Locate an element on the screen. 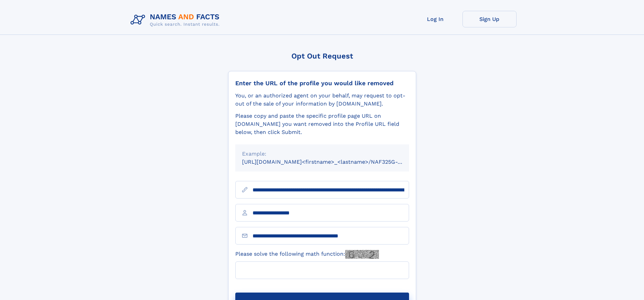  div: Opt Out Request is located at coordinates (322, 56).